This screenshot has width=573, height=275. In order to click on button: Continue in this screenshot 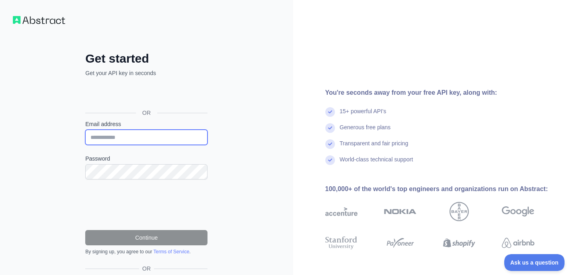, I will do `click(146, 238)`.